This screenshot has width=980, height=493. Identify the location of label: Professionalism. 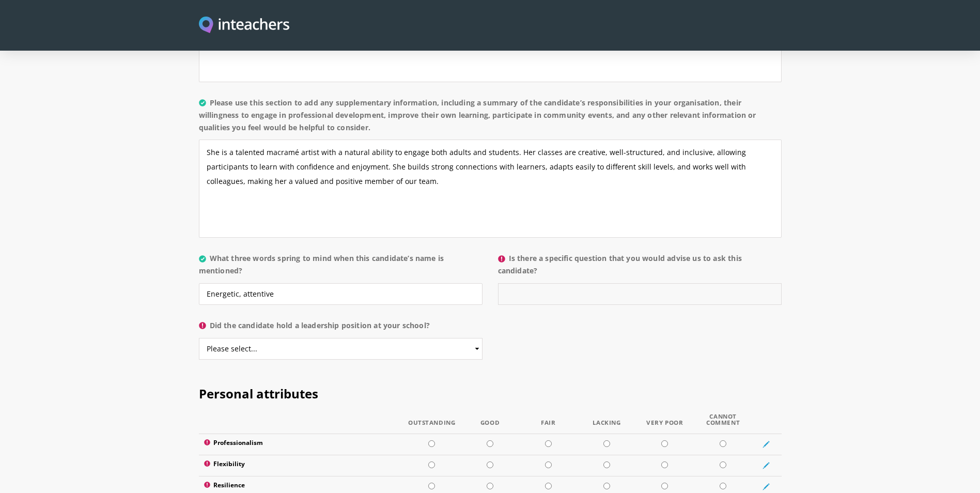
(301, 444).